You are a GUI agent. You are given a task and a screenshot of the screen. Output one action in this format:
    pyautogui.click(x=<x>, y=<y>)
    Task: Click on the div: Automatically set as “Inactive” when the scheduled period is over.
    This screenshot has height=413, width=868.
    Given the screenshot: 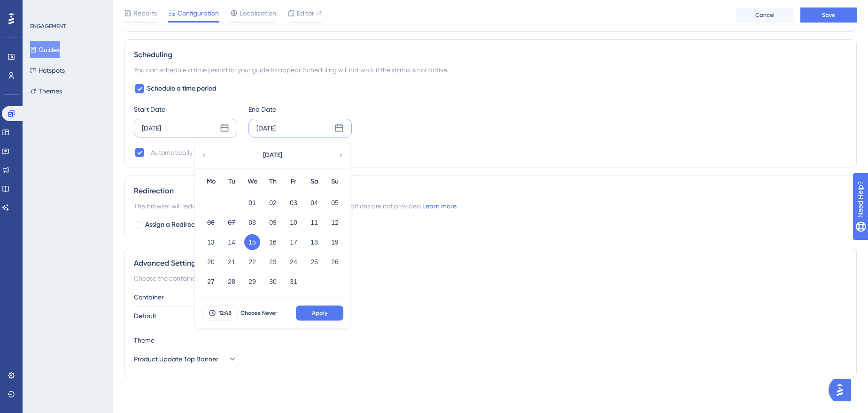 What is the action you would take?
    pyautogui.click(x=247, y=153)
    